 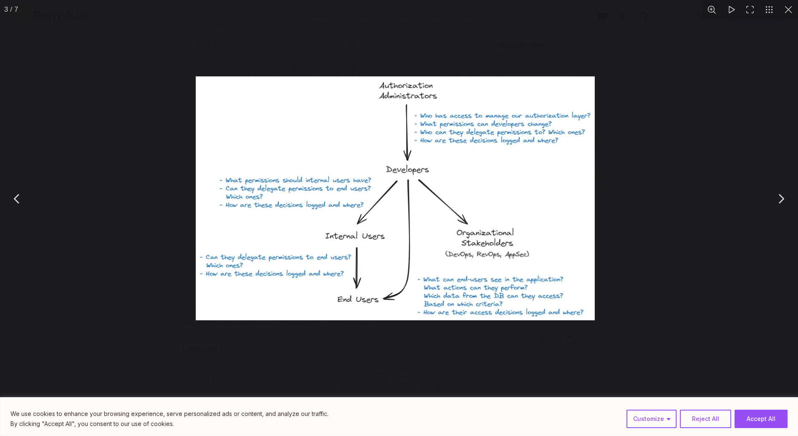 What do you see at coordinates (781, 199) in the screenshot?
I see `button: Next` at bounding box center [781, 199].